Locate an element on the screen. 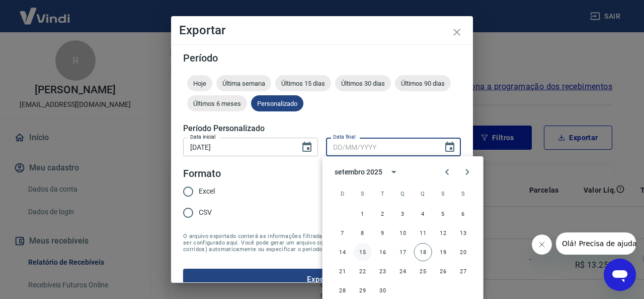  button: 11 is located at coordinates (423, 233).